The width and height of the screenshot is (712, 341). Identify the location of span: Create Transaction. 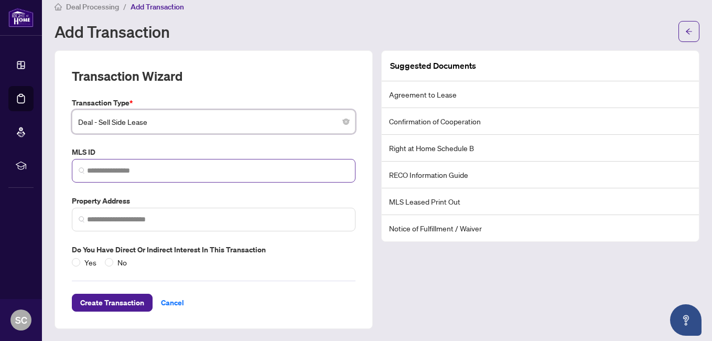
(112, 302).